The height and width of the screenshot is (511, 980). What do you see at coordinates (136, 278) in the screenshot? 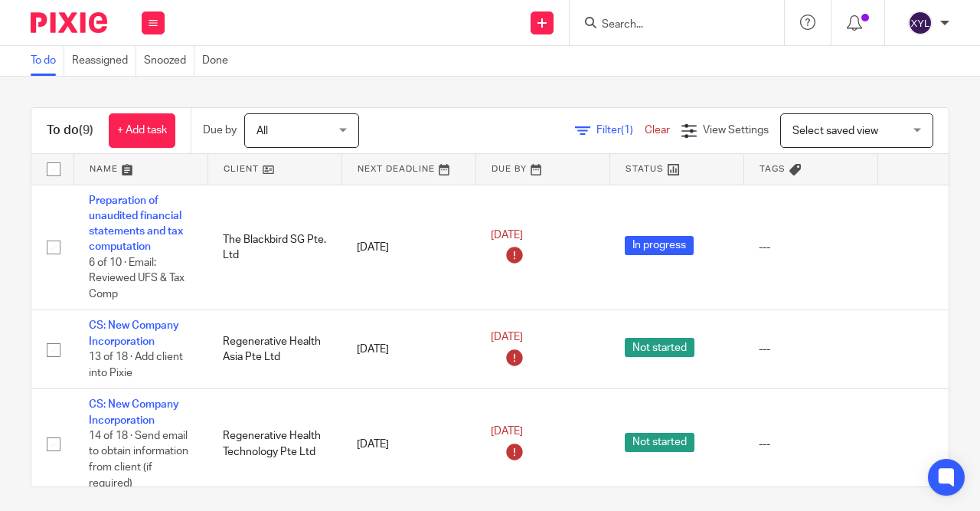
I see `span: 6 of 10 · Email: Reviewed UFS & Tax Comp` at bounding box center [136, 278].